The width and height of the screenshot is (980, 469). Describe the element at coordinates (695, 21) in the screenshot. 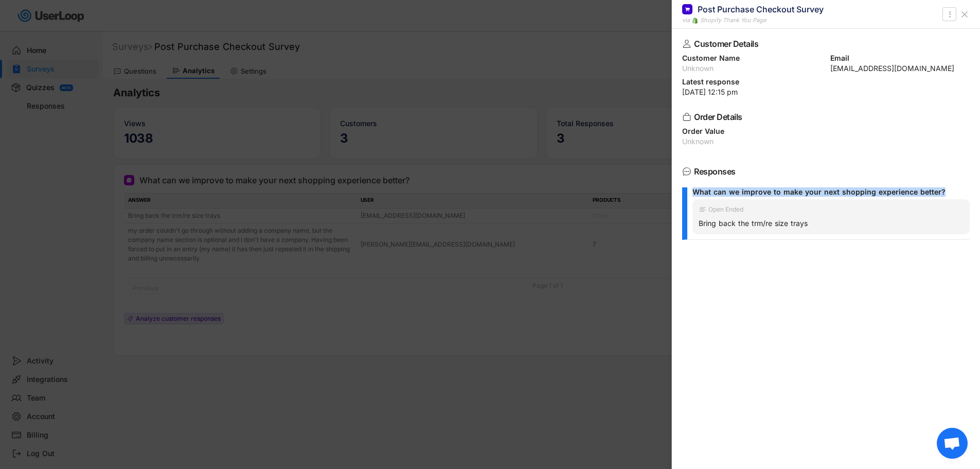

I see `img: 1156660_ecommerce_logo_shopify_icon%20%281%29.png` at that location.